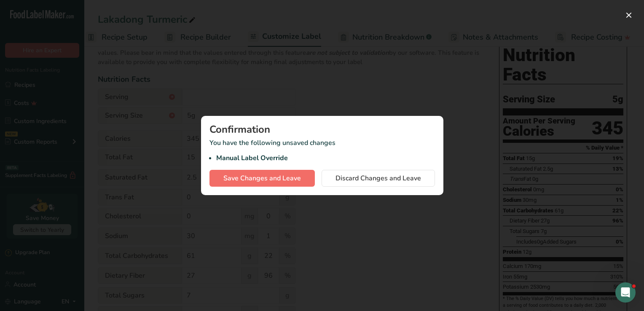 This screenshot has width=644, height=311. Describe the element at coordinates (378, 178) in the screenshot. I see `span: Discard Changes and Leave` at that location.